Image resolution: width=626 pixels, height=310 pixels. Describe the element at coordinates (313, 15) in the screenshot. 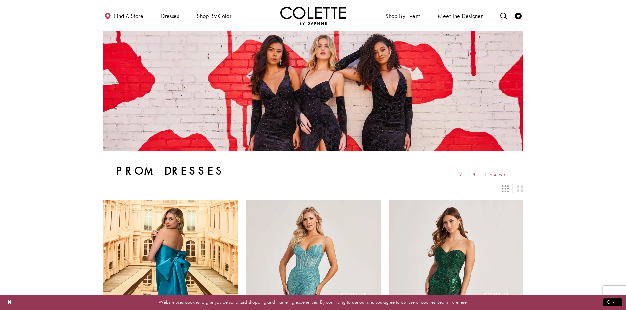

I see `a: Visit Home Page` at that location.